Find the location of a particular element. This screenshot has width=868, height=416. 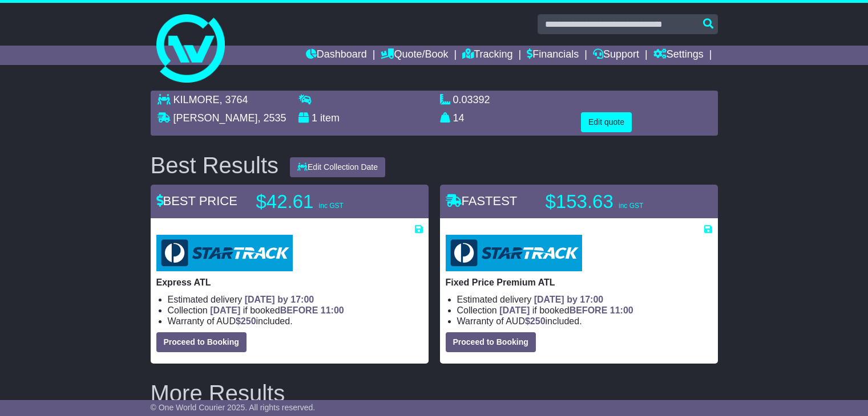

span: 0.03392 is located at coordinates (471, 100).